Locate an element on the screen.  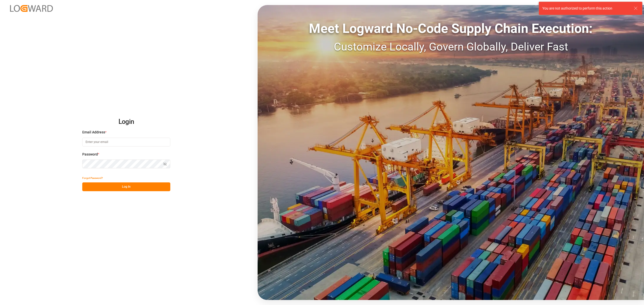
button: Forgot Password? is located at coordinates (93, 178).